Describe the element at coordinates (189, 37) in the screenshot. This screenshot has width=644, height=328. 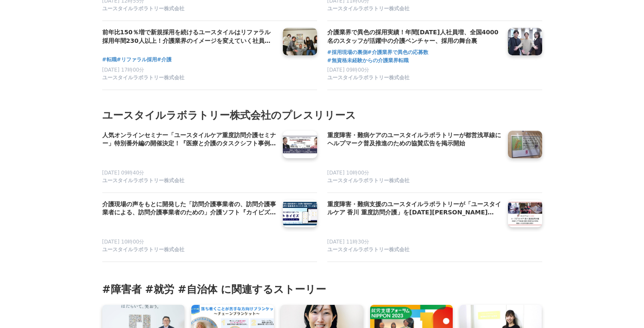
I see `a: 前年比150％増で新規採用を続けるユースタイルはリファラル採用年間230人以上！介護業界のイメージを変えていく社員たち` at that location.